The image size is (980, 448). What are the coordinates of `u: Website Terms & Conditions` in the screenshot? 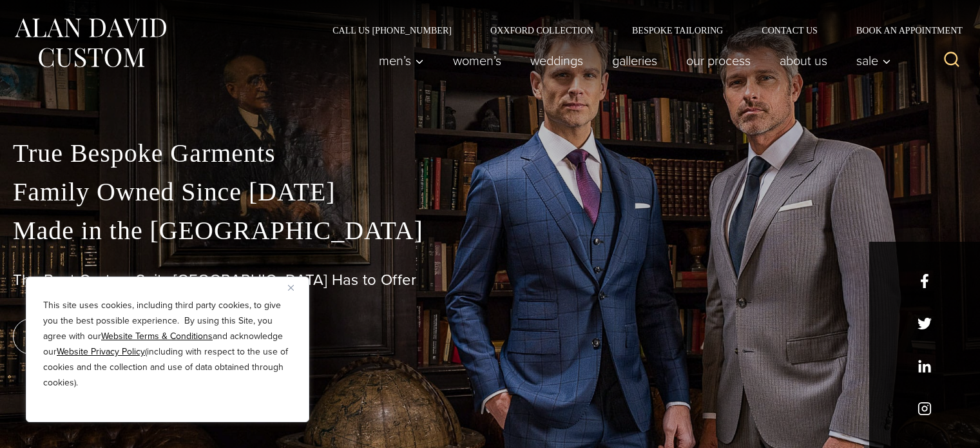 It's located at (156, 335).